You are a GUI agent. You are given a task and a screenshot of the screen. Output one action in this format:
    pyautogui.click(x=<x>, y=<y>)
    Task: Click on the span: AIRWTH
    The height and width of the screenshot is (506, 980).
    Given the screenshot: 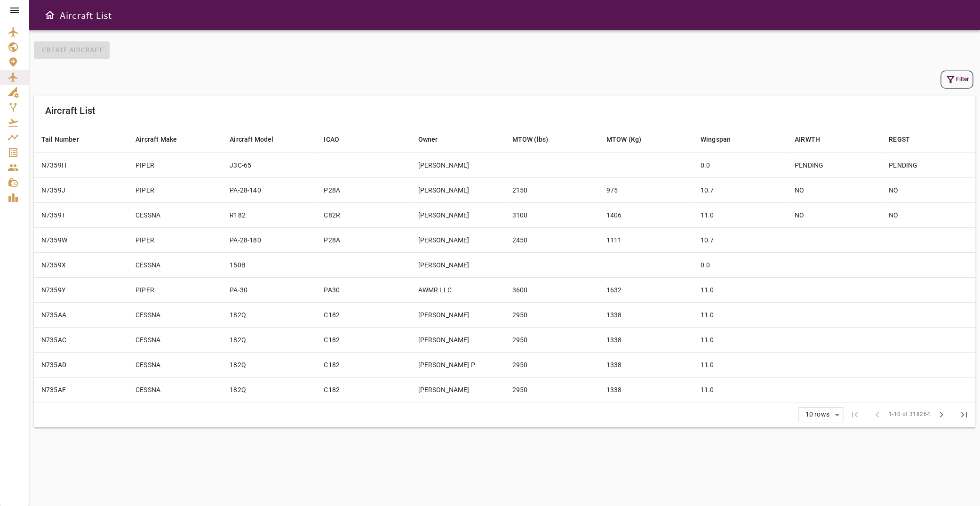 What is the action you would take?
    pyautogui.click(x=813, y=139)
    